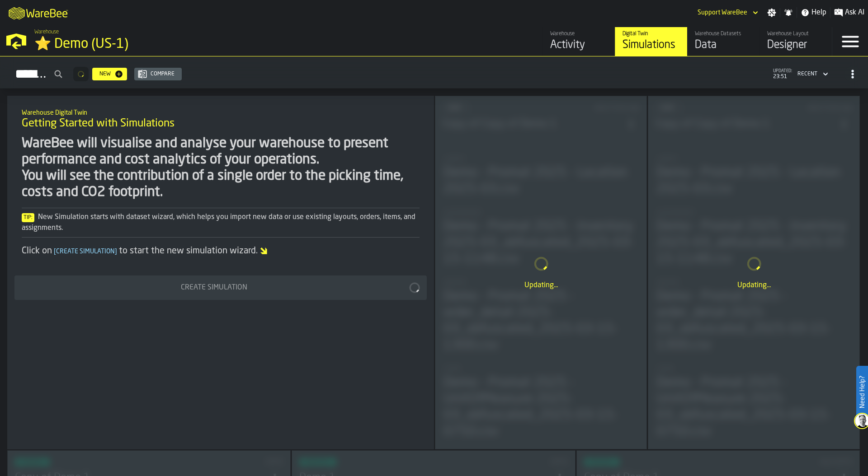 This screenshot has width=868, height=476. Describe the element at coordinates (157, 45) in the screenshot. I see `div: ⭐ Demo (US-1)` at that location.